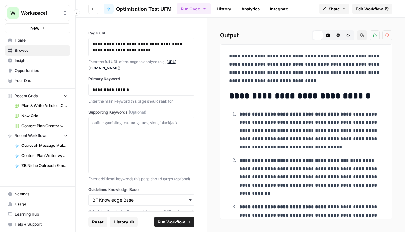 The height and width of the screenshot is (232, 405). Describe the element at coordinates (38, 215) in the screenshot. I see `a: Learning Hub` at that location.